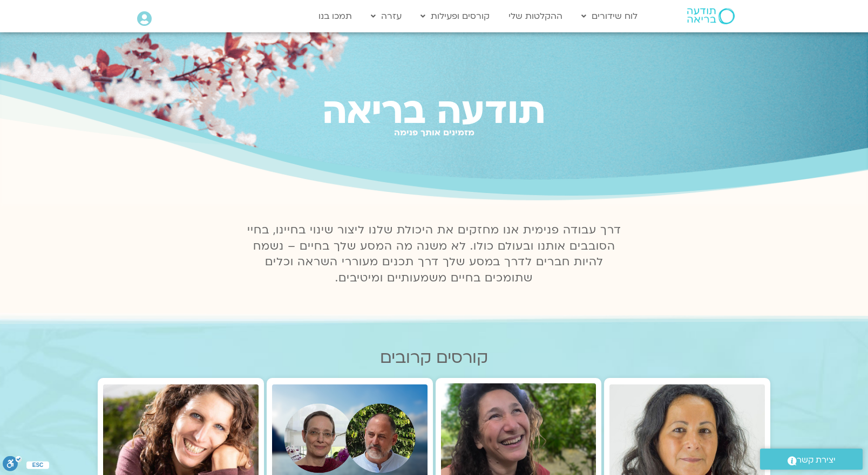 The image size is (868, 475). Describe the element at coordinates (711, 16) in the screenshot. I see `img: תודעה בריאה` at that location.